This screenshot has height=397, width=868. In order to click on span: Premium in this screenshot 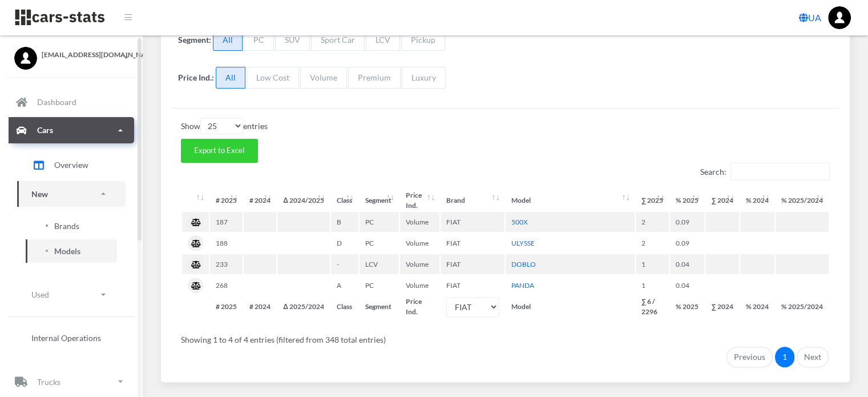, I will do `click(374, 77)`.